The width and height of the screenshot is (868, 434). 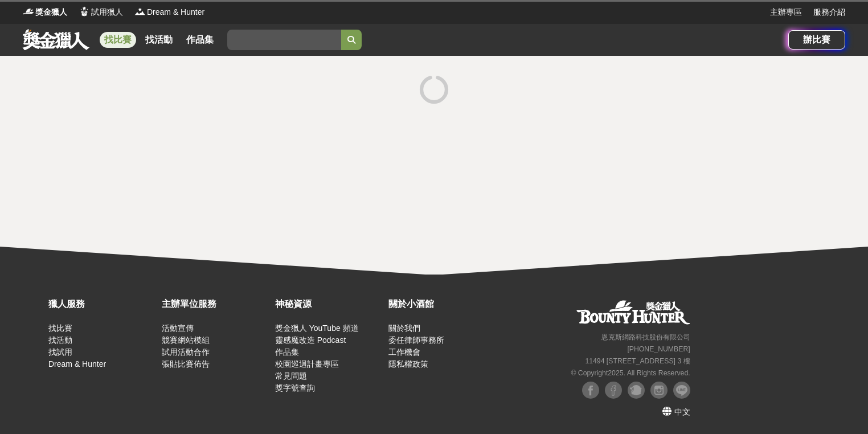 I want to click on div: 關於小酒館, so click(x=442, y=304).